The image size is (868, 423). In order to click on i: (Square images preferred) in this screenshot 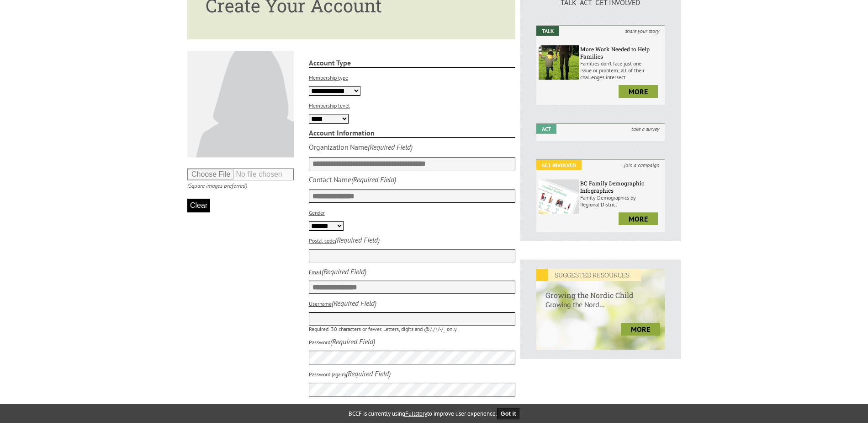, I will do `click(217, 185)`.